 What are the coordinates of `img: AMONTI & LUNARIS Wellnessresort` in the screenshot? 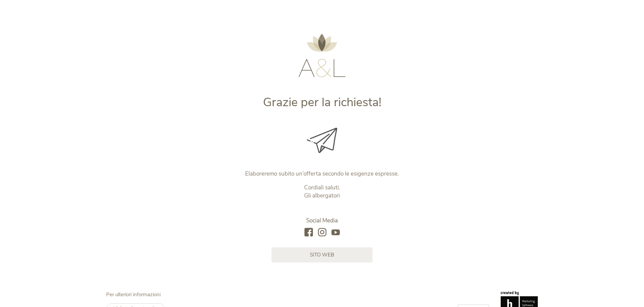 It's located at (322, 55).